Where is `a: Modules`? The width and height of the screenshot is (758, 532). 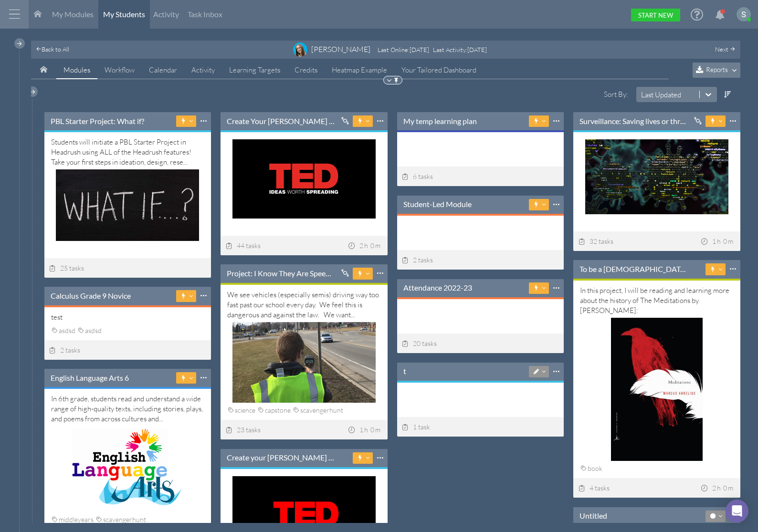 a: Modules is located at coordinates (77, 70).